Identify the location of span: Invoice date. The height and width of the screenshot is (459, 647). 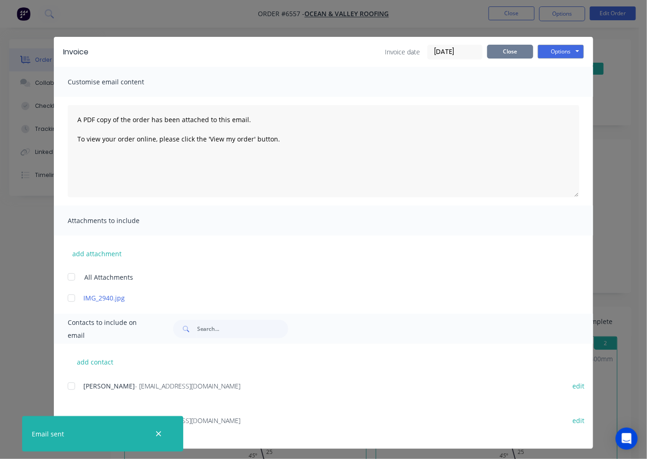
(403, 52).